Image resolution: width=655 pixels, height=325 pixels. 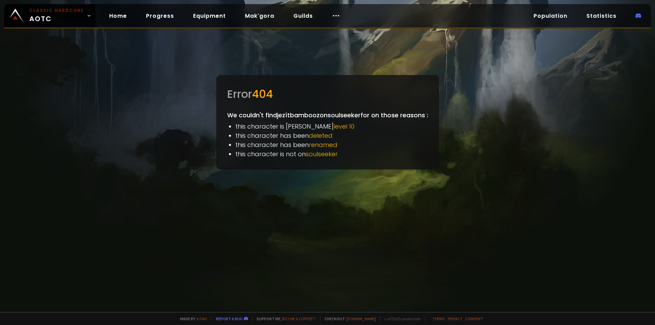 What do you see at coordinates (455, 319) in the screenshot?
I see `a: Privacy` at bounding box center [455, 319].